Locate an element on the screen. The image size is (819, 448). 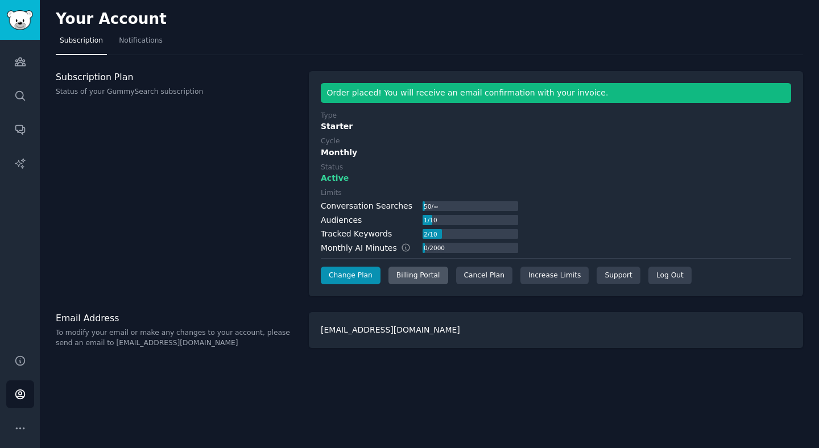
span: Active is located at coordinates (335, 178).